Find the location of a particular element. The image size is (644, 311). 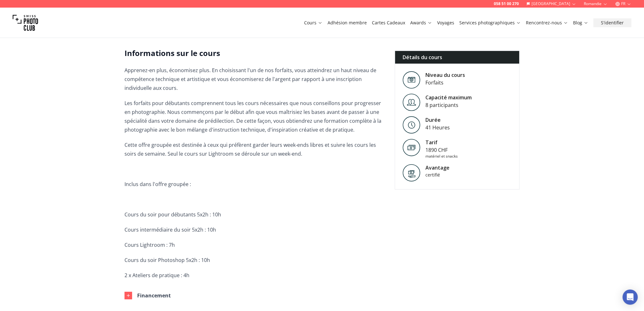

p: Cours du soir pour débutants 5x2h : 10h is located at coordinates (254, 215).